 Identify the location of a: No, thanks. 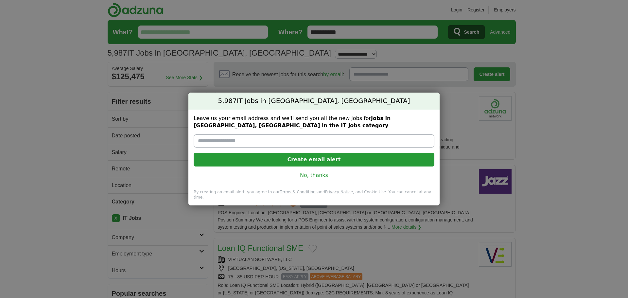
(314, 175).